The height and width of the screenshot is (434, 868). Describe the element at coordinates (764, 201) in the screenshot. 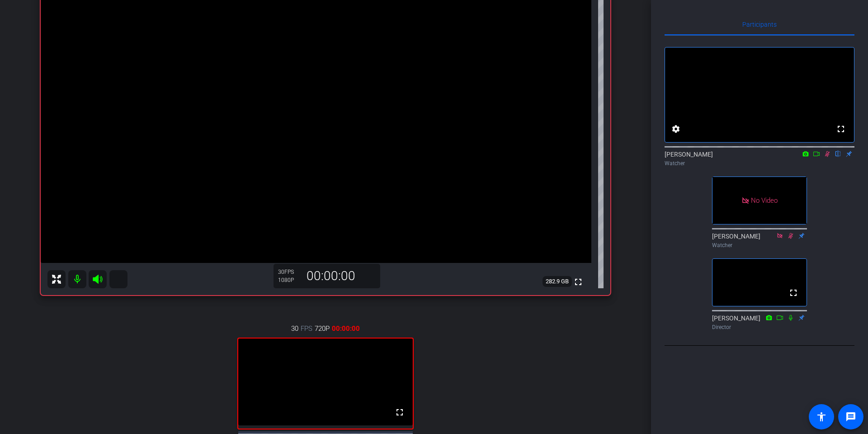

I see `span: No Video` at that location.